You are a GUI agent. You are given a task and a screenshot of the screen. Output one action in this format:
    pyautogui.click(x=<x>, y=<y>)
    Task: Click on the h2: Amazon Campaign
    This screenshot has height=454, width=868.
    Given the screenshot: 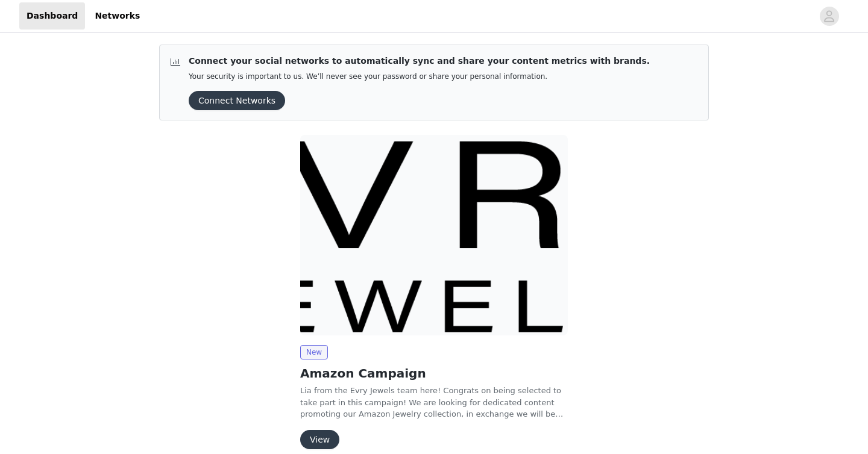 What is the action you would take?
    pyautogui.click(x=434, y=373)
    